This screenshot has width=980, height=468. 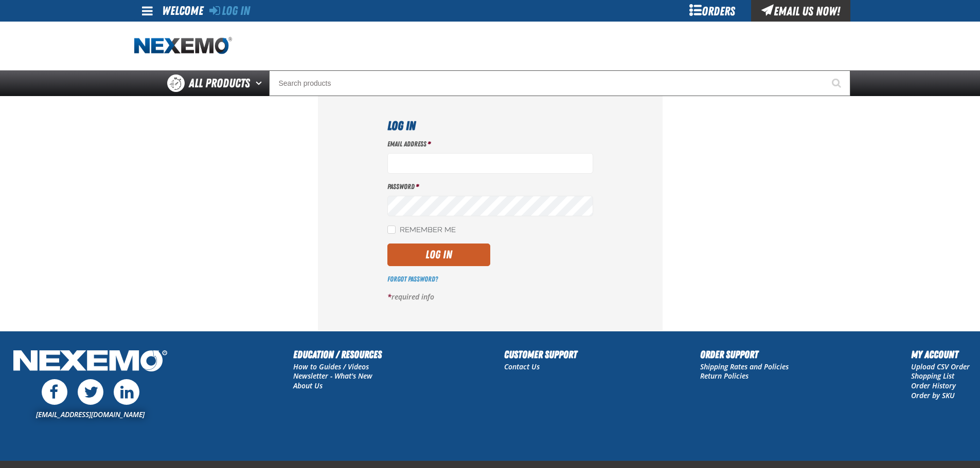 What do you see at coordinates (837, 83) in the screenshot?
I see `button: Start Searching` at bounding box center [837, 83].